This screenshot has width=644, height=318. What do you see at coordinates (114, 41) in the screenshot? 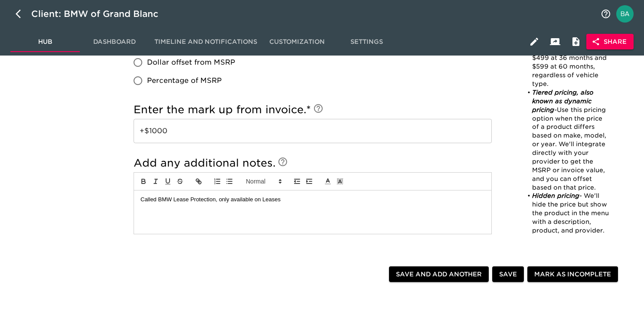
I see `span: Dashboard` at bounding box center [114, 41].